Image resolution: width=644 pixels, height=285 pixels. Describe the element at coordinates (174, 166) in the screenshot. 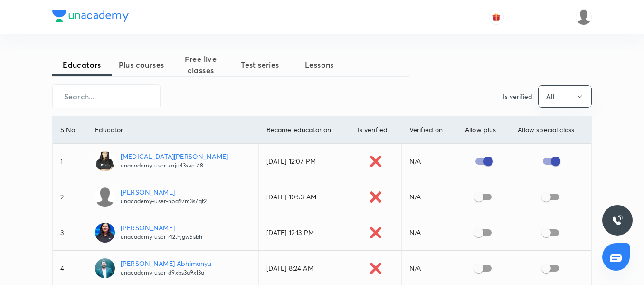

I see `p: unacademy-user-xaju43xvei48` at that location.